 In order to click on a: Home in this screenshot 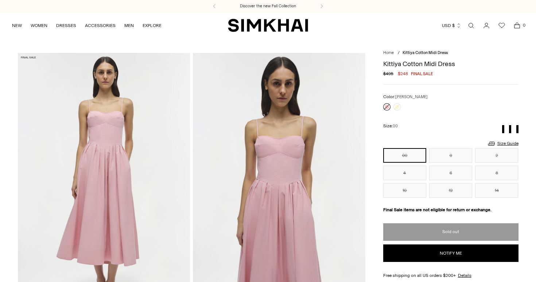, I will do `click(388, 52)`.